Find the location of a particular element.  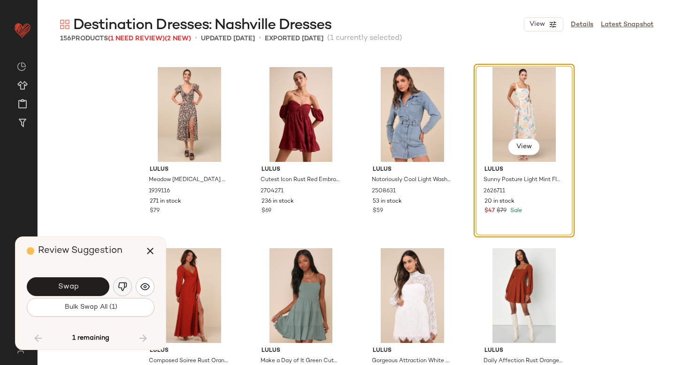

span: 2704271 is located at coordinates (272, 191).